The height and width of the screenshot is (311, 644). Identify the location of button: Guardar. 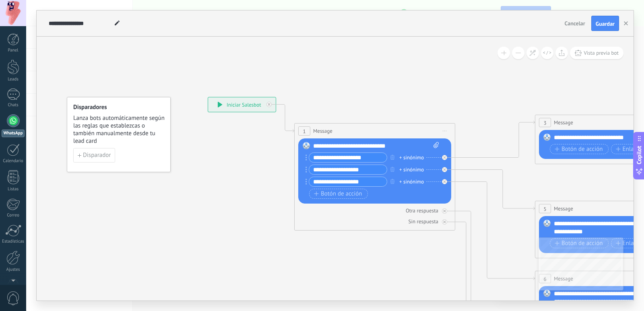
(605, 23).